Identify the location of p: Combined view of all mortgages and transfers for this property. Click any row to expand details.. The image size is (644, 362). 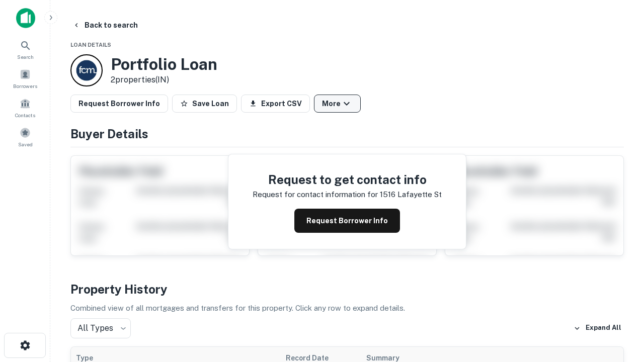
(347, 308).